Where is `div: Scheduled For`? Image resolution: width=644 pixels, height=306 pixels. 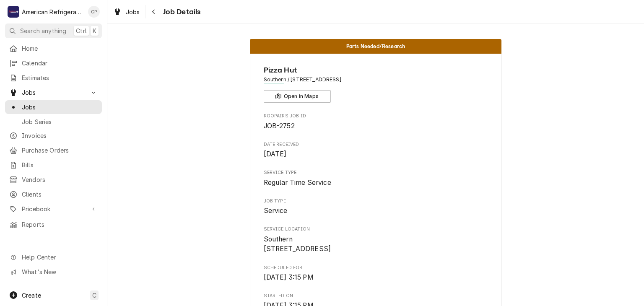
div: Scheduled For is located at coordinates (375, 273).